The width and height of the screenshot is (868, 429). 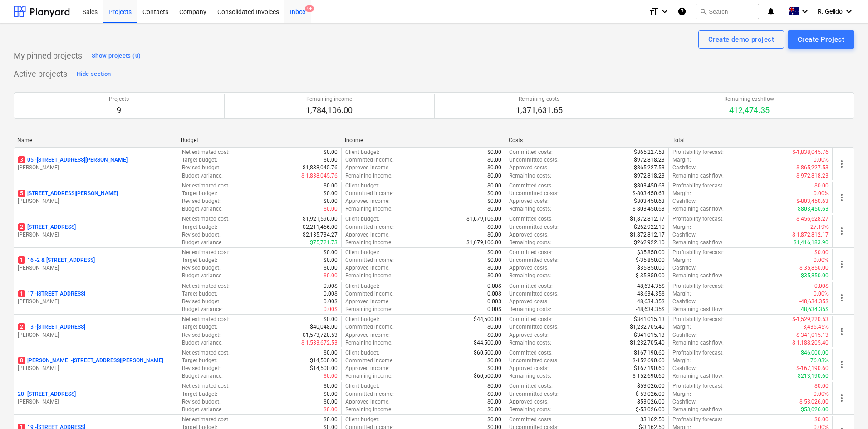 I want to click on p: $-1,188,205.40, so click(x=810, y=343).